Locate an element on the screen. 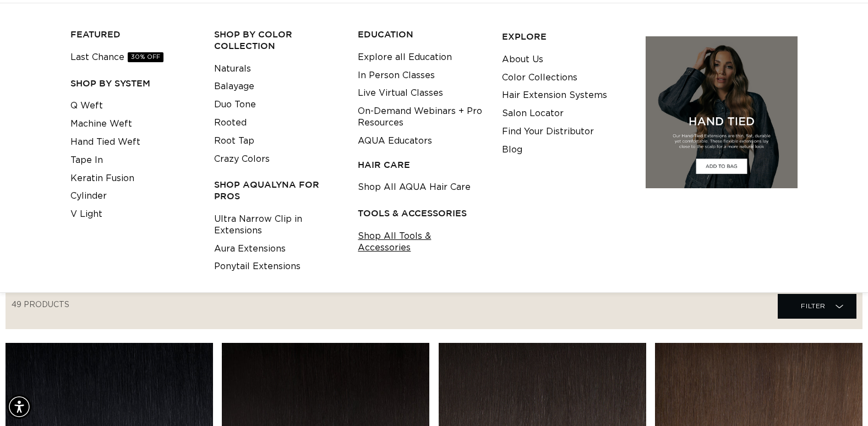 This screenshot has width=868, height=426. a: In Person Classes is located at coordinates (396, 75).